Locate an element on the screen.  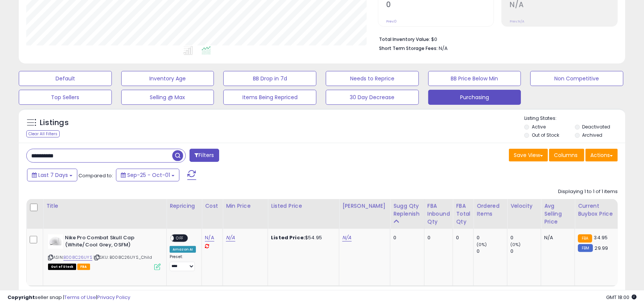
small: Prev: 0 is located at coordinates (391, 21).